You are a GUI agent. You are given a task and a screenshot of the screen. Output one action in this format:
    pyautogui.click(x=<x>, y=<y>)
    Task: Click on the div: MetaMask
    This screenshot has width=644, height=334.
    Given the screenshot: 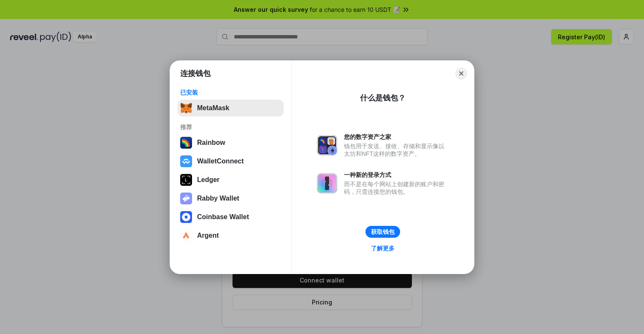 What is the action you would take?
    pyautogui.click(x=213, y=108)
    